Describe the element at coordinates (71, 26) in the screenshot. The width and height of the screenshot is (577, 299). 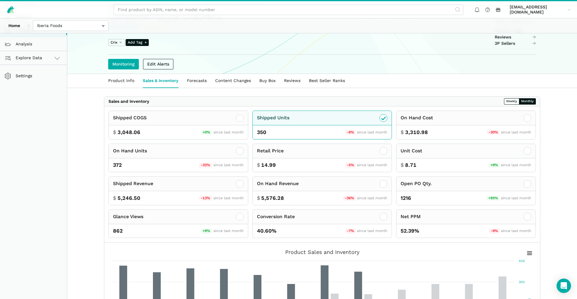
I see `input: Iberia Foods` at that location.